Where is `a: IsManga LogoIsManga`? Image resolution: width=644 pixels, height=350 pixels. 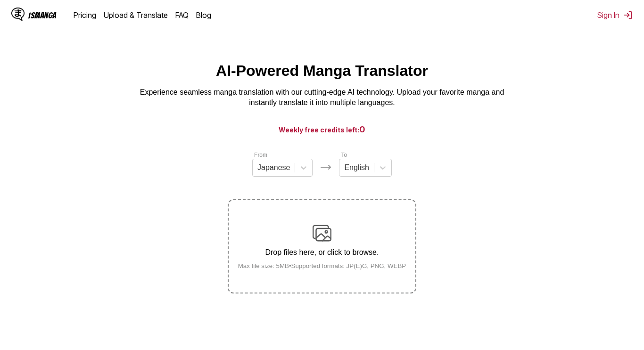
a: IsManga LogoIsManga is located at coordinates (42, 15).